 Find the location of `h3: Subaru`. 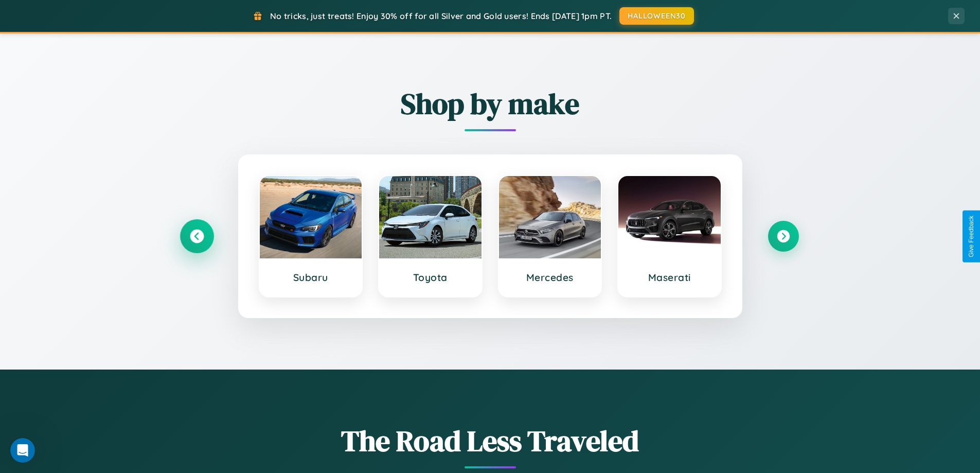

h3: Subaru is located at coordinates (311, 278).